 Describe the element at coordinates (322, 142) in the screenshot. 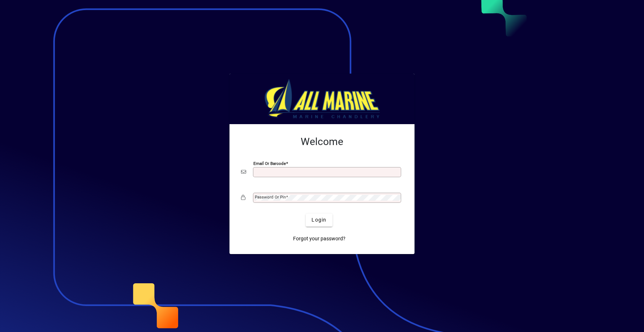

I see `h2: Welcome` at that location.